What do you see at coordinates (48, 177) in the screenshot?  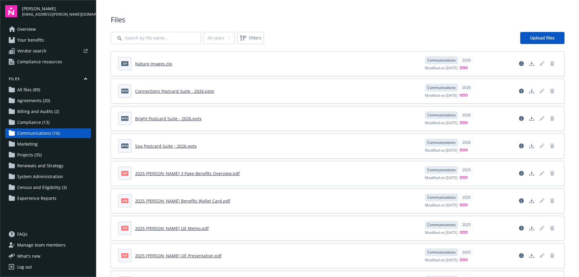 I see `a: System Administration` at bounding box center [48, 177].